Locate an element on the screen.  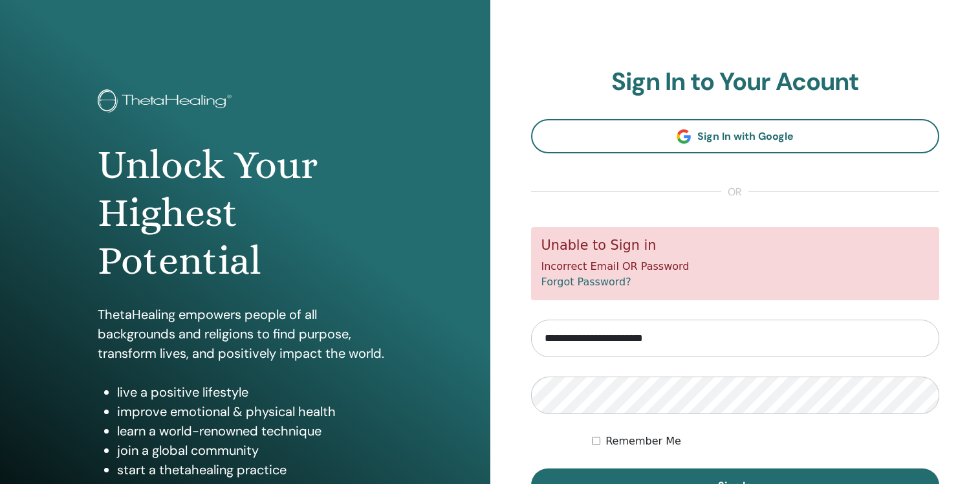
li: live a positive lifestyle is located at coordinates (254, 392).